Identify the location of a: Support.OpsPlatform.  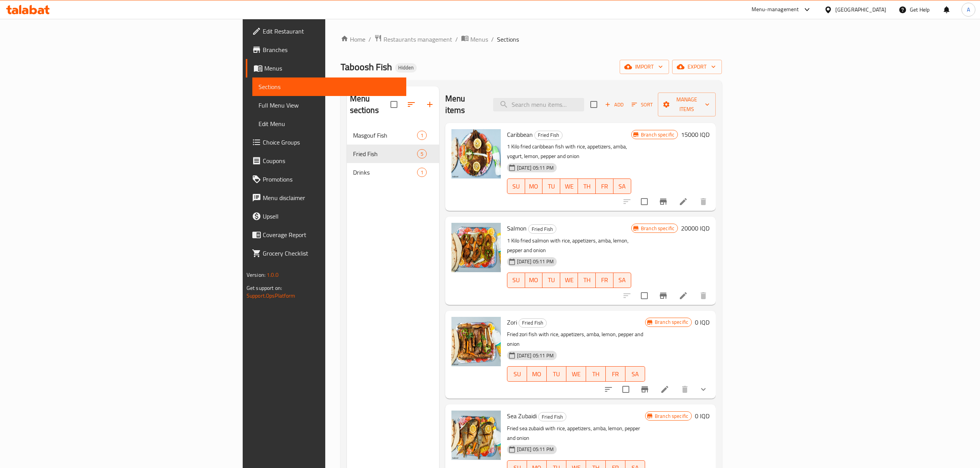
(271, 295).